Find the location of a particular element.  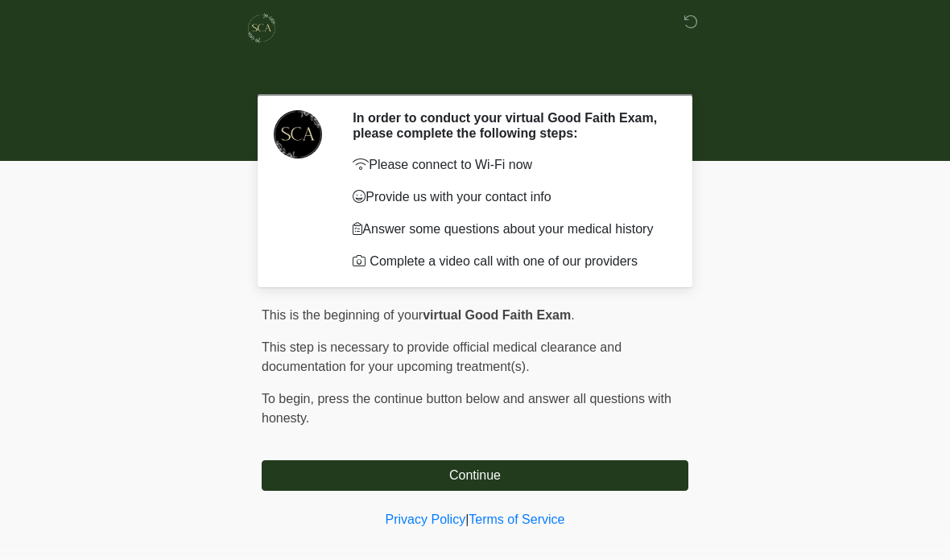

span: press the continue button below and answer all questions with honesty. is located at coordinates (466, 408).